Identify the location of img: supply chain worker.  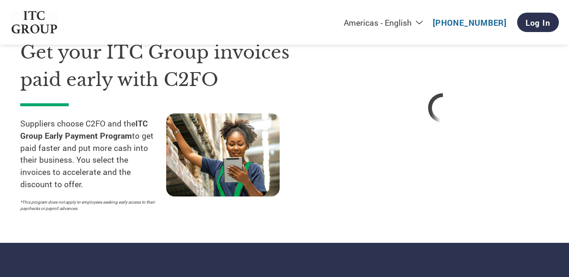
(223, 155).